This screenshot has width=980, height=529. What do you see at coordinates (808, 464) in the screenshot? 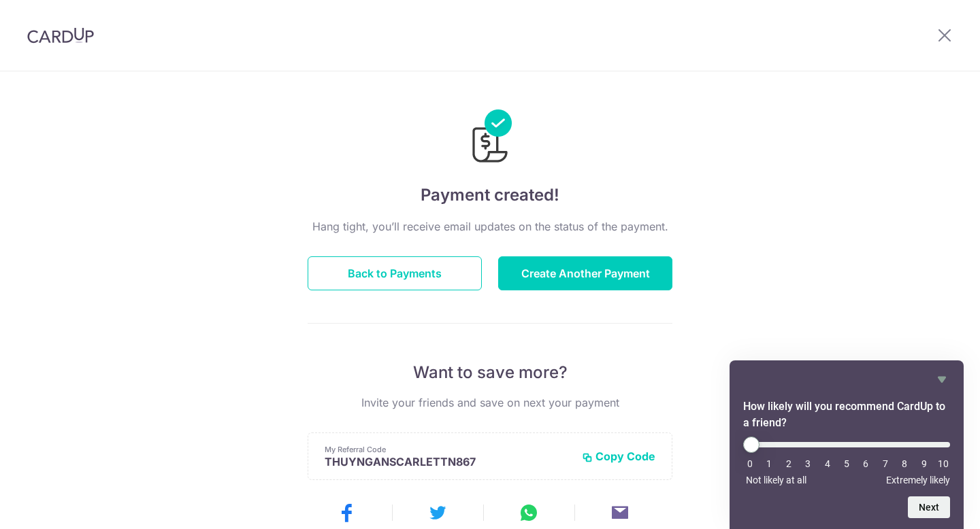
I see `li: 3` at bounding box center [808, 464].